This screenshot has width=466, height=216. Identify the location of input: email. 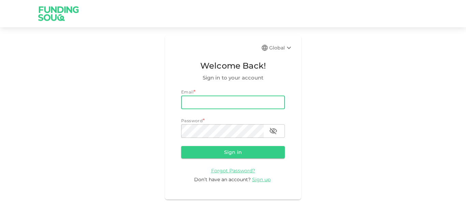
(233, 102).